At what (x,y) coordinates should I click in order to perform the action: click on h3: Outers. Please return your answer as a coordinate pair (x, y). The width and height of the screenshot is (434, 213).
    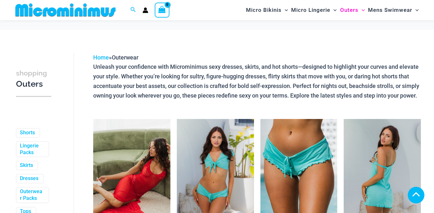
    Looking at the image, I should click on (34, 79).